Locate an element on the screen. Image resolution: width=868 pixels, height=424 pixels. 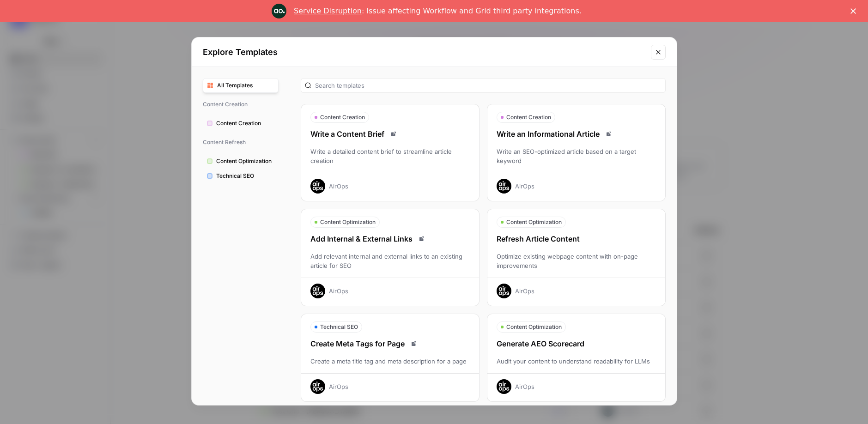
div: : Issue affecting Workflow and Grid third party integrations. is located at coordinates (438, 11).